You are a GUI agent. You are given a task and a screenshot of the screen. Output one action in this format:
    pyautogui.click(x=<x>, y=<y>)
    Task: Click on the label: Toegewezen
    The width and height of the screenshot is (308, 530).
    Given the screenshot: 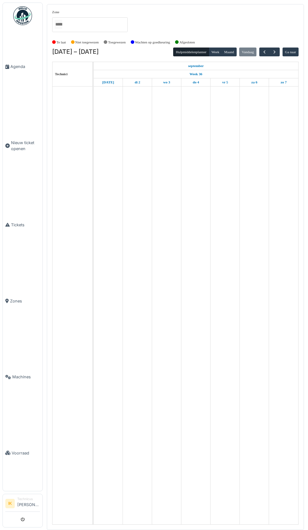 What is the action you would take?
    pyautogui.click(x=117, y=42)
    